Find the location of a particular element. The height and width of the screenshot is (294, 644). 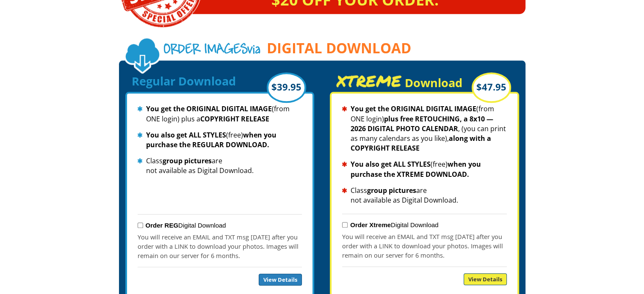

strong: when you purchase the REGULAR DOWNLOAD. is located at coordinates (212, 140).